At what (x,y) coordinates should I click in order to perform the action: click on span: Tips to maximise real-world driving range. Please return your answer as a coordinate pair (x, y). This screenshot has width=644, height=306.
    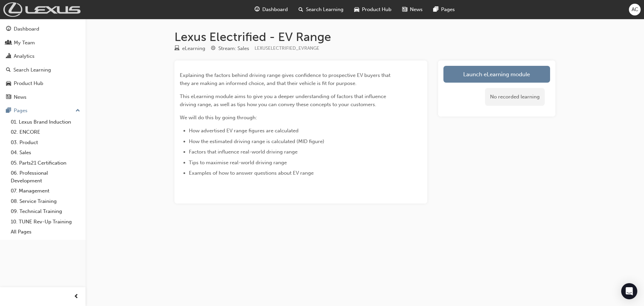
    Looking at the image, I should click on (237, 162).